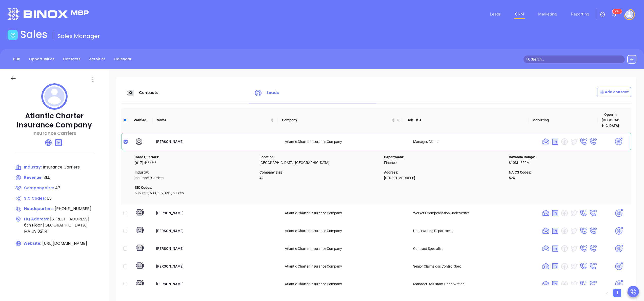 This screenshot has width=644, height=301. Describe the element at coordinates (473, 141) in the screenshot. I see `td: Manager, Claims` at that location.